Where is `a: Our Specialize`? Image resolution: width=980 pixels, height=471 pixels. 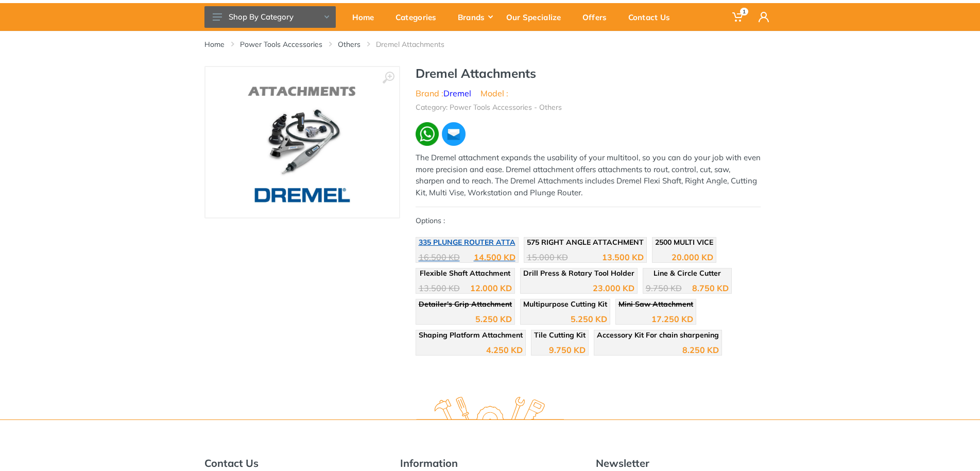
a: Our Specialize is located at coordinates (537, 17).